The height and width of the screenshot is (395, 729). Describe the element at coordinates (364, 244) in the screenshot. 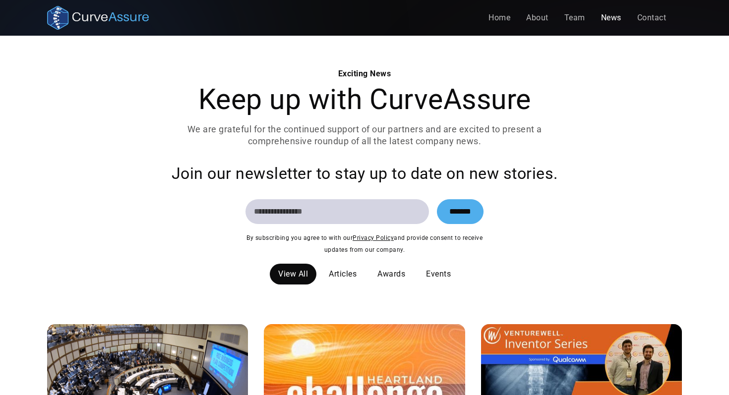

I see `div: By subscribing you agree to with our and provide consent to receive updates from our company.` at that location.